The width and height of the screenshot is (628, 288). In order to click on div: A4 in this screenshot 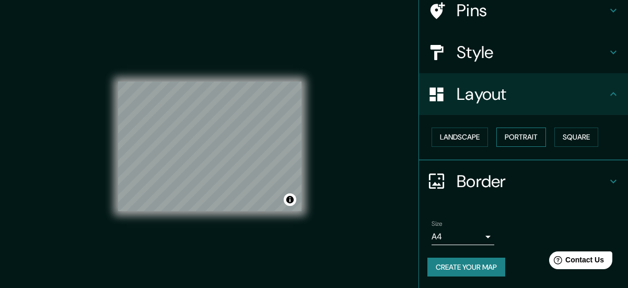, I will do `click(463, 237)`.